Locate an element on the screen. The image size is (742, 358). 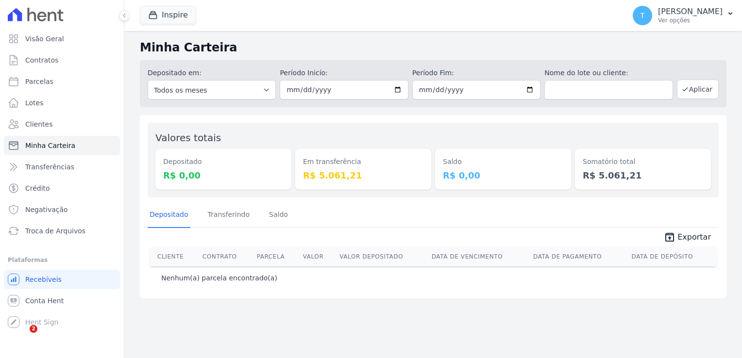
span: Troca de Arquivos is located at coordinates (55, 231).